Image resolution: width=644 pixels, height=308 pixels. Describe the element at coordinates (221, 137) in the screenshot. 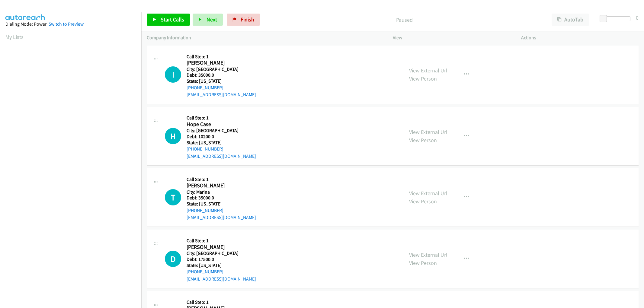

I see `h5: Debt: 10200.0` at that location.